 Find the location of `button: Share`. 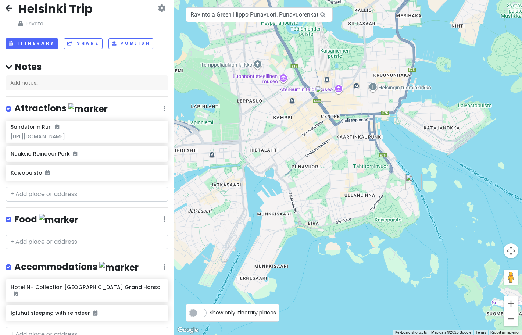

button: Share is located at coordinates (83, 43).